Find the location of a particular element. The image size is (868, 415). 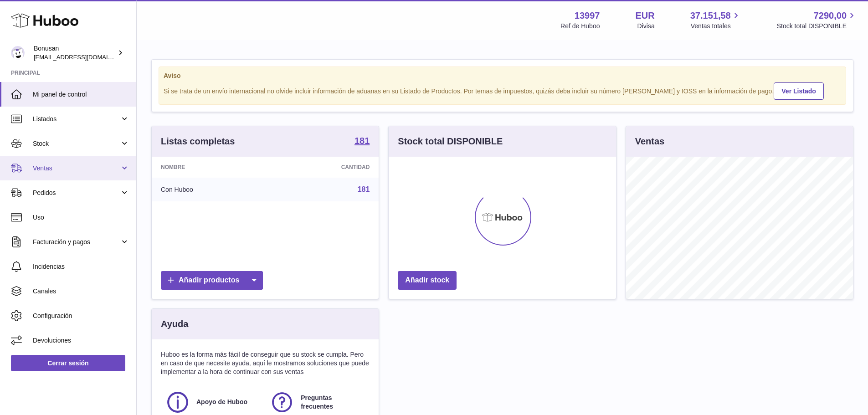

a: 7290,00 Stock total DISPONIBLE is located at coordinates (817, 20).